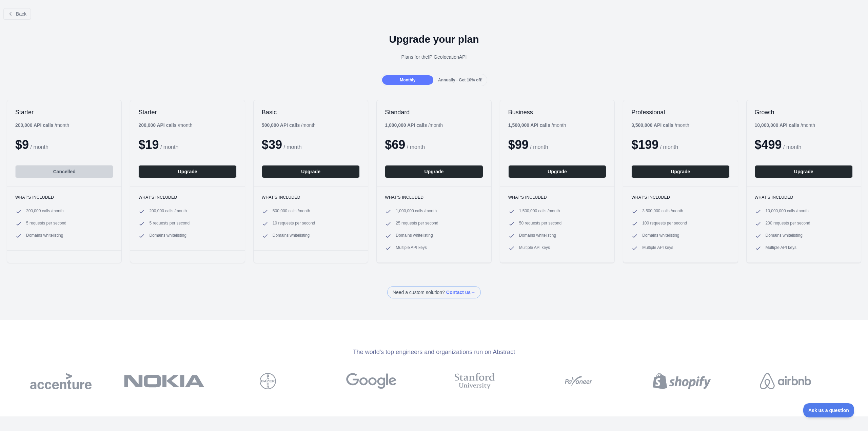  What do you see at coordinates (395, 144) in the screenshot?
I see `span: $ 69` at bounding box center [395, 144].